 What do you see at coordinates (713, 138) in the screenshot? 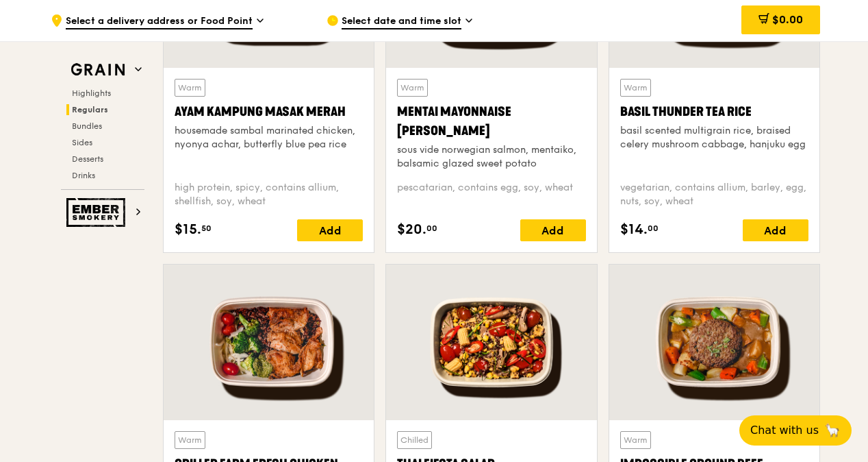
I see `div: basil scented multigrain rice, braised celery mushroom cabbage, hanjuku egg` at bounding box center [713, 138].